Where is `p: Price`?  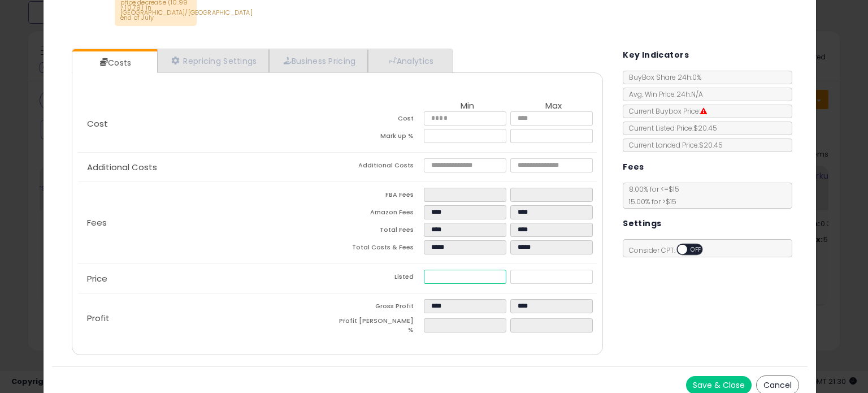
p: Price is located at coordinates (207, 279).